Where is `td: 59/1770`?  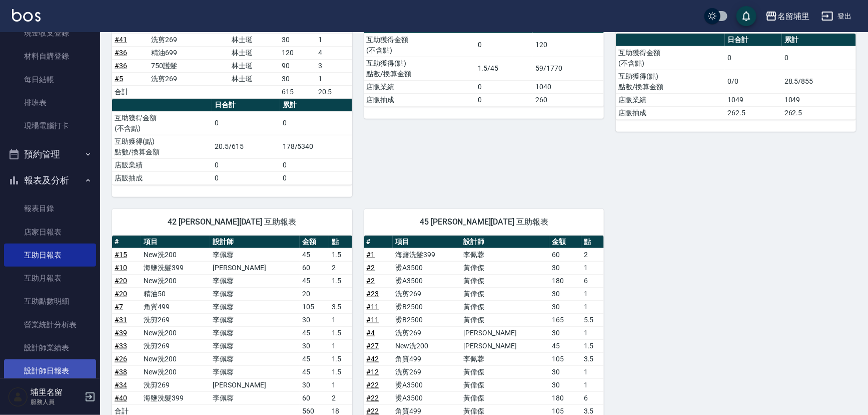 td: 59/1770 is located at coordinates (569, 68).